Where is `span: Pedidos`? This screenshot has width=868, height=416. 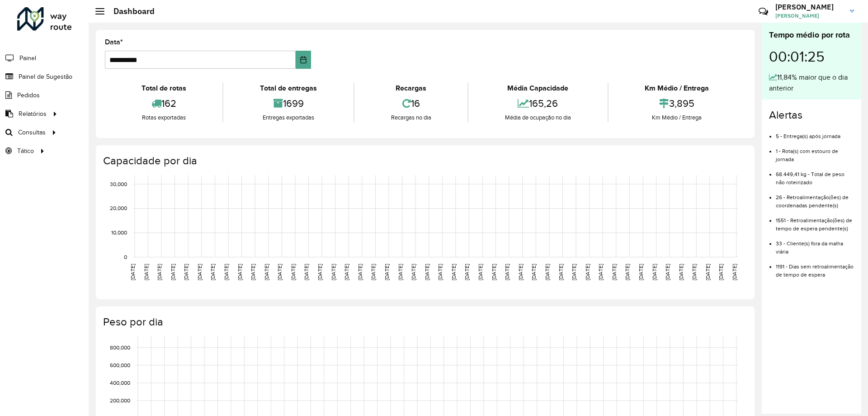
span: Pedidos is located at coordinates (28, 95).